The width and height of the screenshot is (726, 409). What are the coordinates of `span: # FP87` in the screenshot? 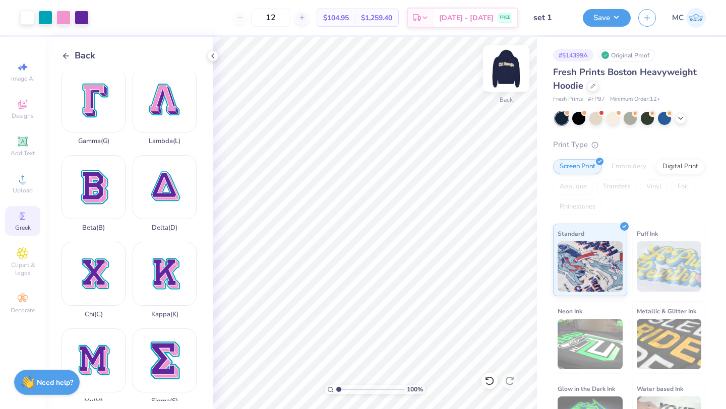 It's located at (596, 99).